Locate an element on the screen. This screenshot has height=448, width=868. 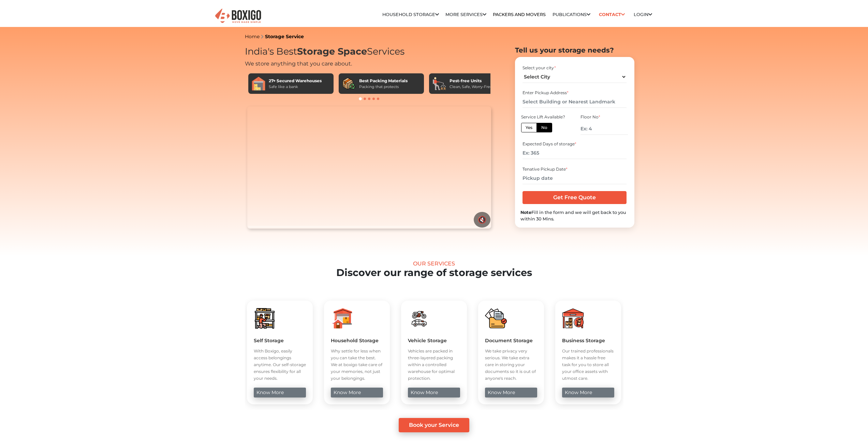
div: Service Lift Available? is located at coordinates (544, 117).